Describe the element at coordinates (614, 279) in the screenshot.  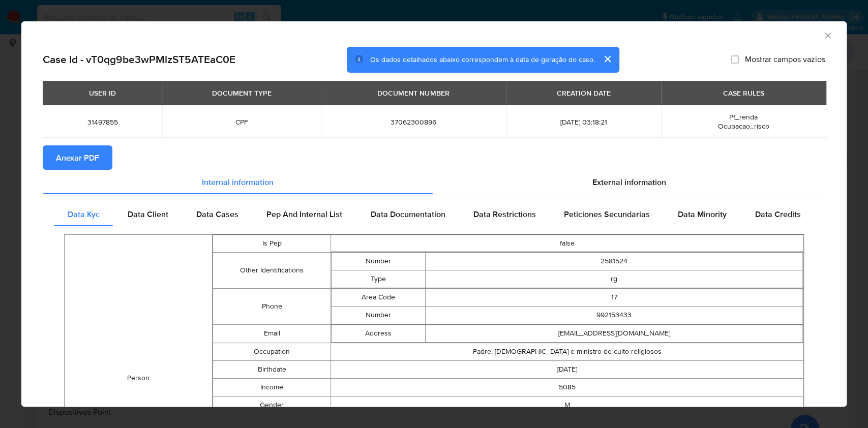
I see `td: rg` at that location.